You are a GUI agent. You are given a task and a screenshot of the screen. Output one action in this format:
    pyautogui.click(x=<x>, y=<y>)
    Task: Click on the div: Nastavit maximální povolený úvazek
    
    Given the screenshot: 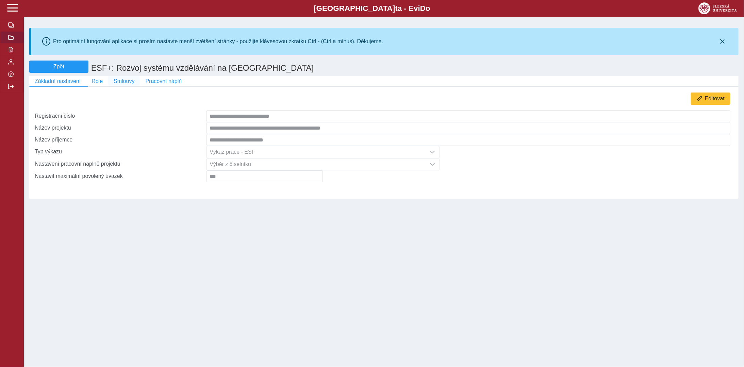 What is the action you would take?
    pyautogui.click(x=119, y=176)
    